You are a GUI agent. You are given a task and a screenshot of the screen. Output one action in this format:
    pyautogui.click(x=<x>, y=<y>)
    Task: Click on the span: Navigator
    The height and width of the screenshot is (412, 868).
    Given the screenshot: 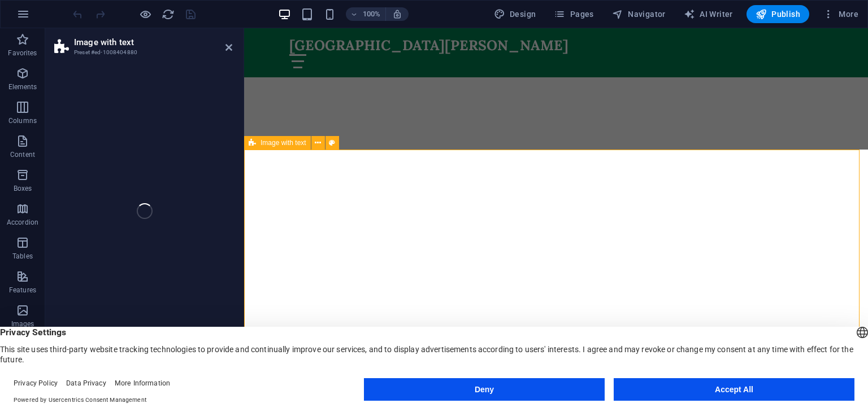 What is the action you would take?
    pyautogui.click(x=639, y=14)
    